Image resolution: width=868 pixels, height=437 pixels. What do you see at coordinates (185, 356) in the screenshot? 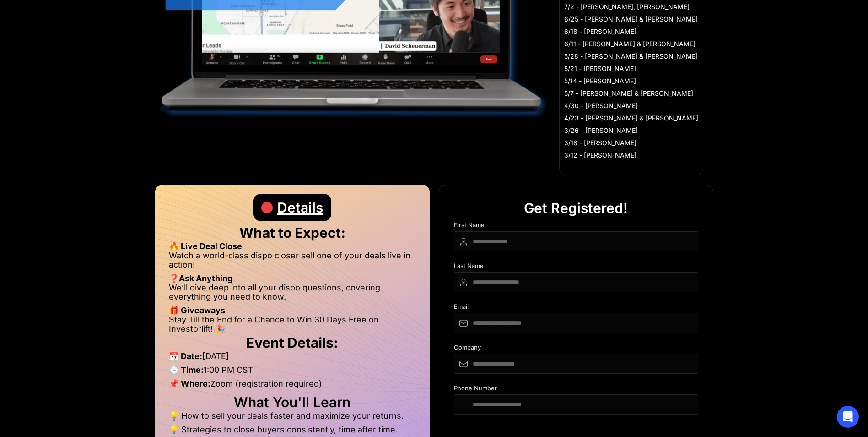
I see `strong: 📅 Date:` at bounding box center [185, 356].